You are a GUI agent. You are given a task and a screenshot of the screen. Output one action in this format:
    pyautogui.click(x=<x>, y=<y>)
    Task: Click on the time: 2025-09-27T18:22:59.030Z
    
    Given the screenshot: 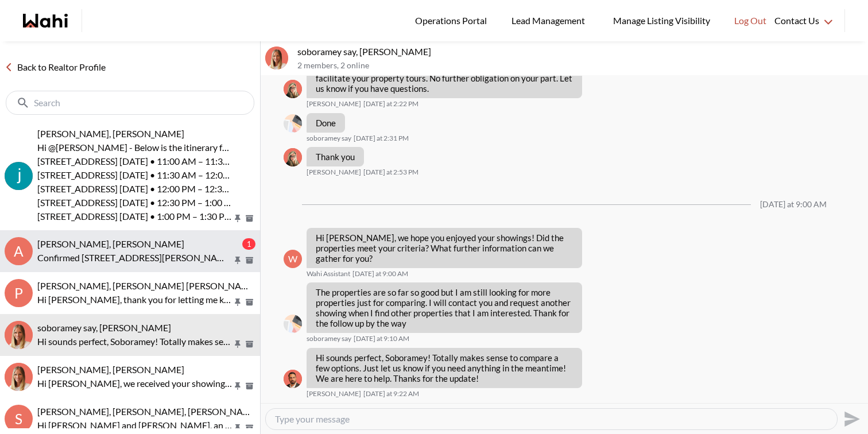 What is the action you would take?
    pyautogui.click(x=391, y=104)
    